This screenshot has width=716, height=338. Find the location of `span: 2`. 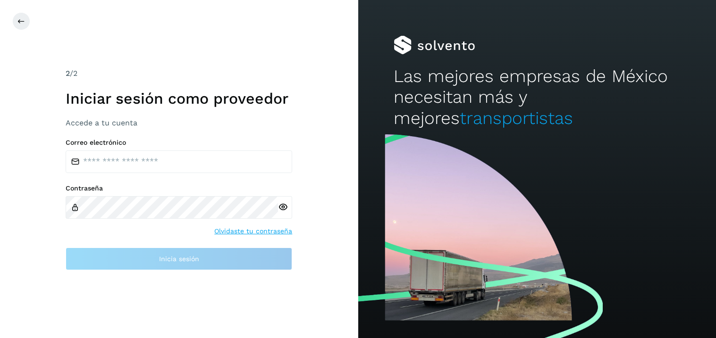

span: 2 is located at coordinates (68, 73).